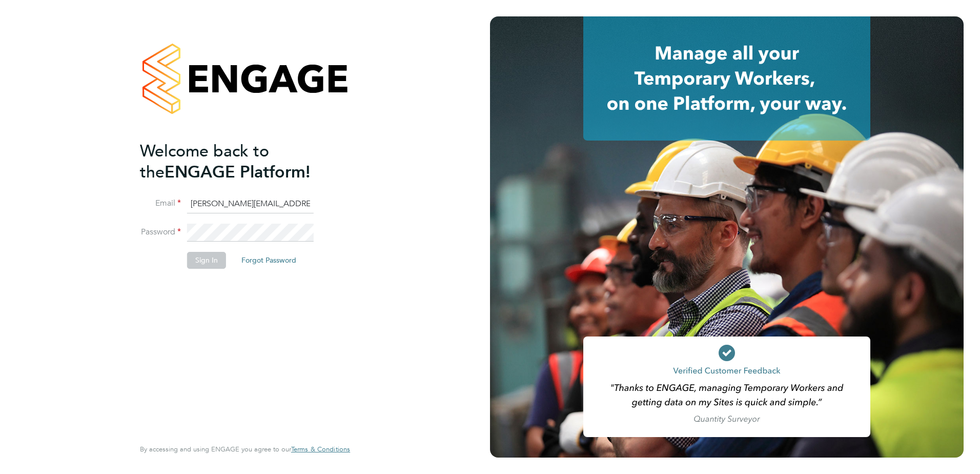 This screenshot has height=474, width=980. Describe the element at coordinates (204, 162) in the screenshot. I see `span: Welcome back to the` at that location.